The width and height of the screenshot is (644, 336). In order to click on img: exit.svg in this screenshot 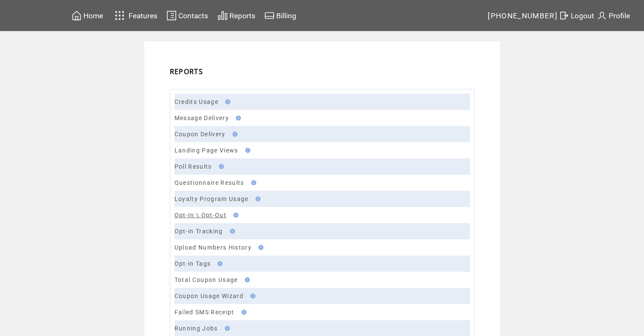, I will do `click(564, 15)`.